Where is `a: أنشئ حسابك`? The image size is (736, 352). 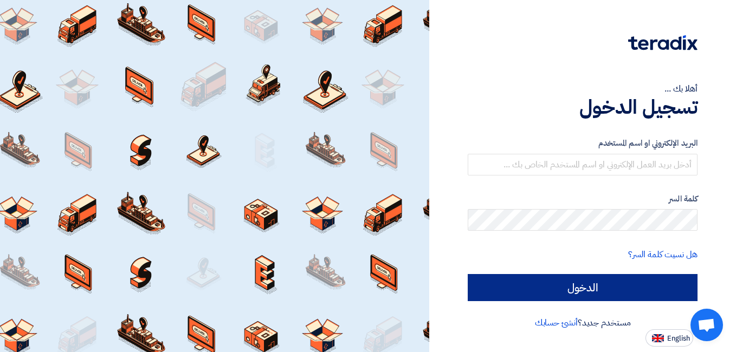
a: أنشئ حسابك is located at coordinates (556, 323).